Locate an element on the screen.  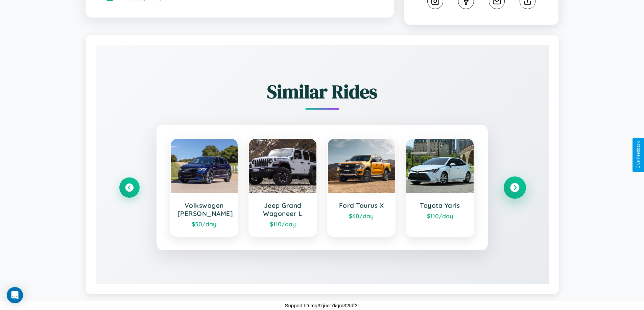
h3: Jeep Grand Wagoneer L is located at coordinates (283, 210).